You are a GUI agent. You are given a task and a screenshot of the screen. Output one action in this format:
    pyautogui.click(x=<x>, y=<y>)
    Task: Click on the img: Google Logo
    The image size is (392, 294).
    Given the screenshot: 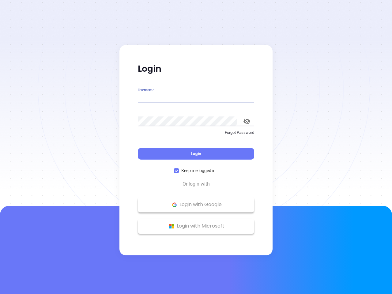 What is the action you would take?
    pyautogui.click(x=174, y=205)
    